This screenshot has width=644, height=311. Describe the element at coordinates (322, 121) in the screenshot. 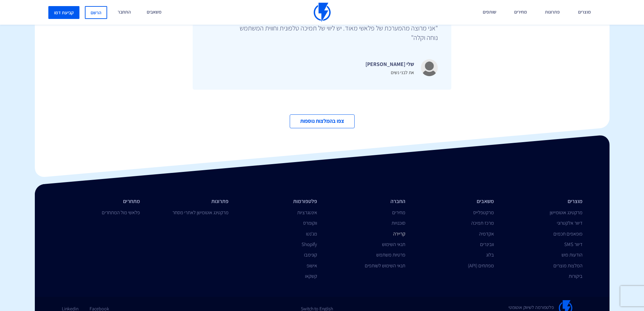

I see `a: צפו בהמלצות נוספות` at that location.